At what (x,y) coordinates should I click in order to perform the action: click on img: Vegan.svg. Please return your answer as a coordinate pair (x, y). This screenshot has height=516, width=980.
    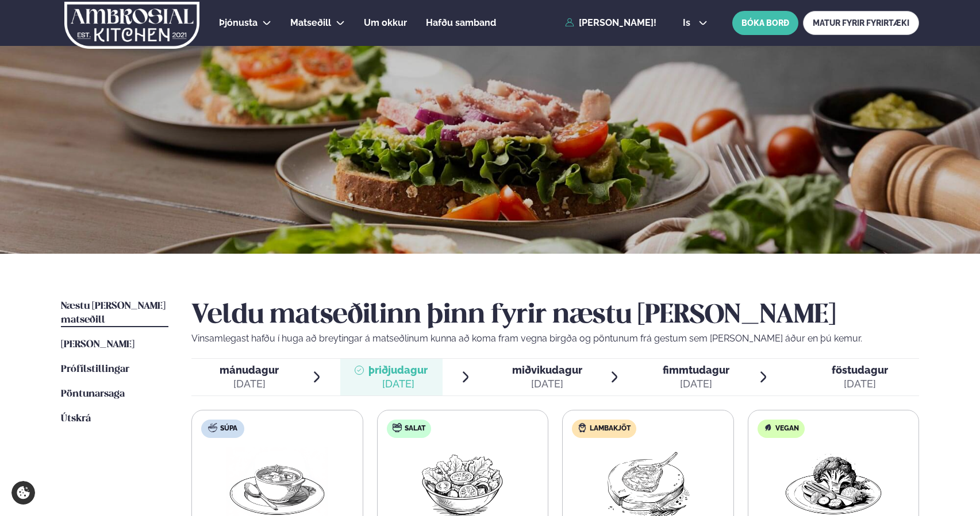
    Looking at the image, I should click on (767, 428).